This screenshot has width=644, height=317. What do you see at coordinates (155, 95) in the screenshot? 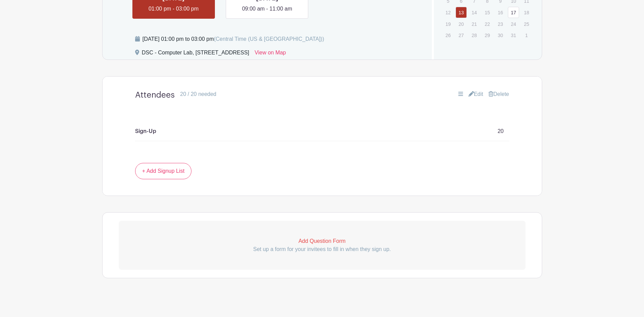
I see `h4: Attendees` at bounding box center [155, 95].